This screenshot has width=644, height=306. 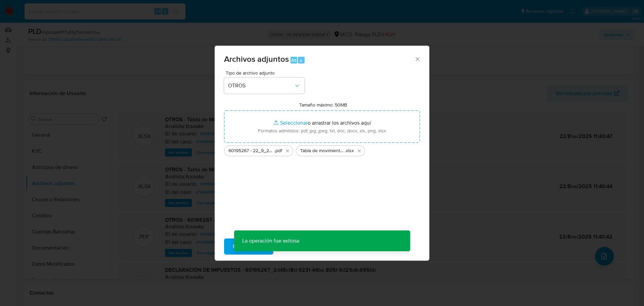 What do you see at coordinates (271, 241) in the screenshot?
I see `p: La operación fue exitosa` at bounding box center [271, 241].